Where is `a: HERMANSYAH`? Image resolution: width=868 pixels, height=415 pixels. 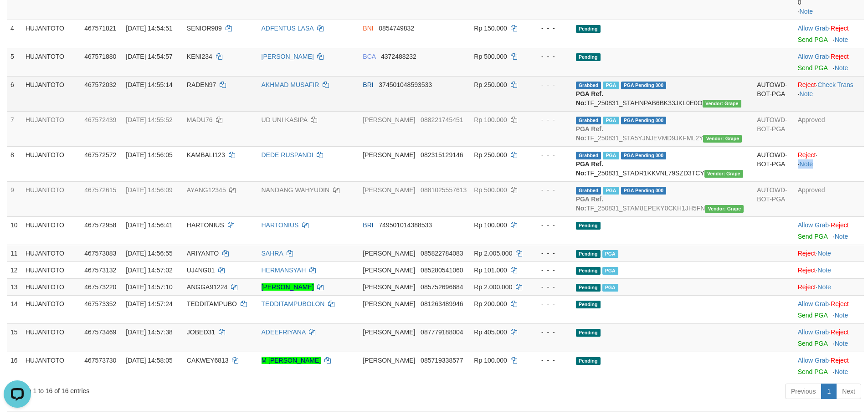 a: HERMANSYAH is located at coordinates (284, 270).